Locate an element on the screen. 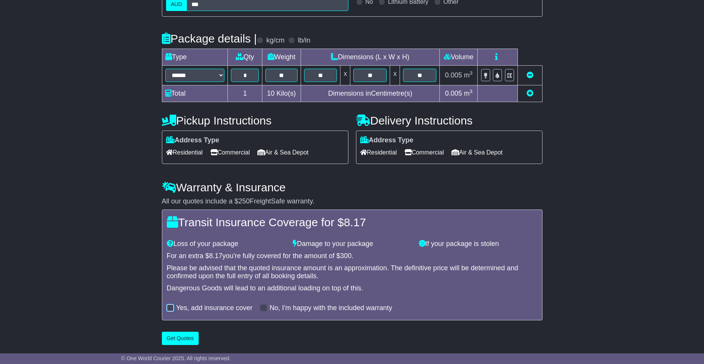  div: Damage to your package is located at coordinates (352, 244).